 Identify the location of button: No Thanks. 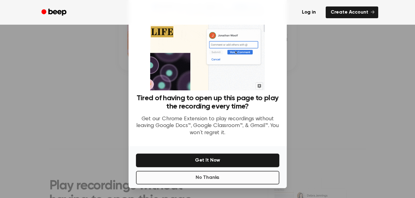
(208, 178).